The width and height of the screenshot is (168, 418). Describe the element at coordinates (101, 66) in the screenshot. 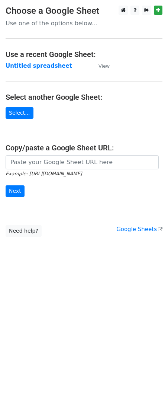

I see `a: View` at that location.